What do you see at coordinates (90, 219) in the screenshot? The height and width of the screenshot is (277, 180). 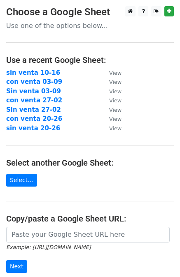 I see `h4: Copy/paste a Google Sheet URL:` at bounding box center [90, 219].